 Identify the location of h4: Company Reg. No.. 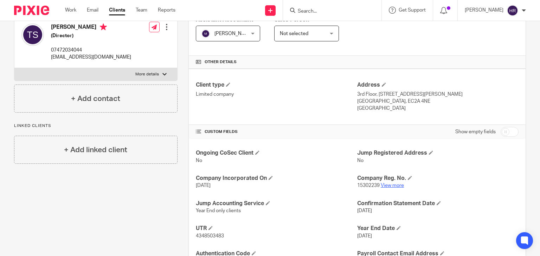
(437, 178).